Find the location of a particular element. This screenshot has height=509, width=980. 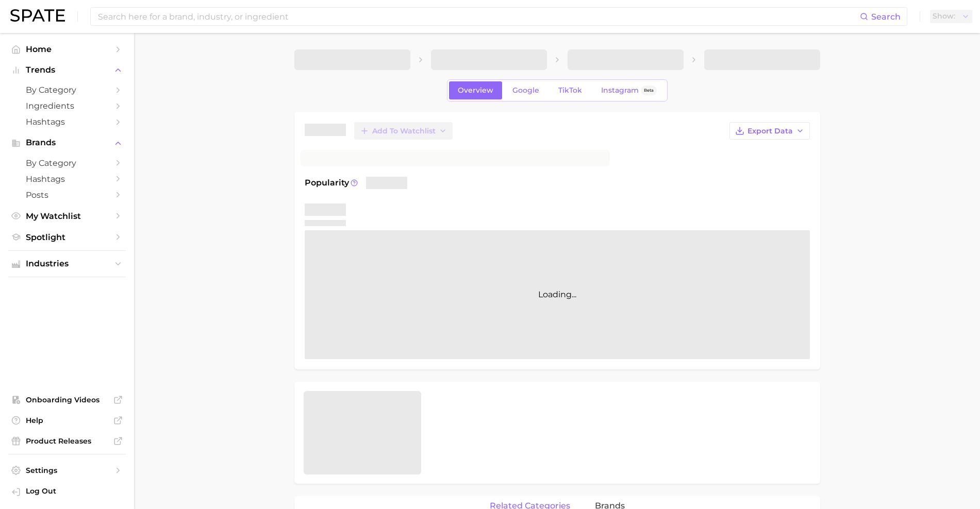

a: My Watchlist is located at coordinates (67, 216).